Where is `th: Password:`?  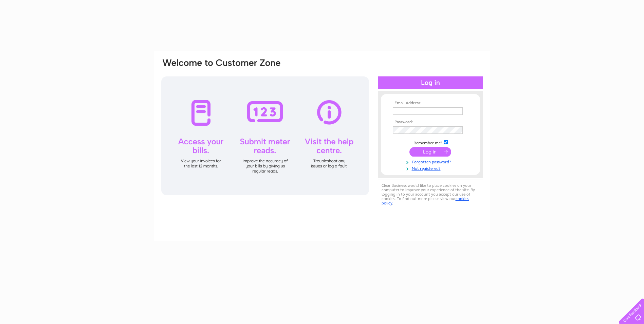 th: Password: is located at coordinates (430, 122).